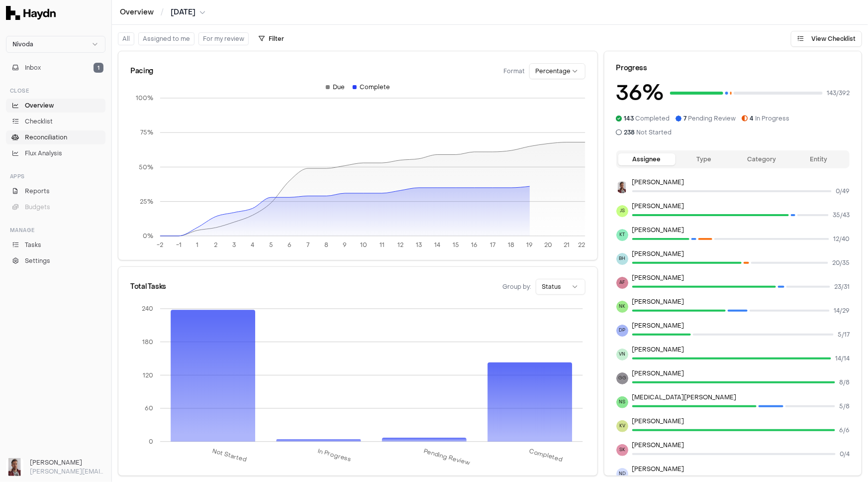 Image resolution: width=868 pixels, height=482 pixels. What do you see at coordinates (704, 160) in the screenshot?
I see `button: Type` at bounding box center [704, 160].